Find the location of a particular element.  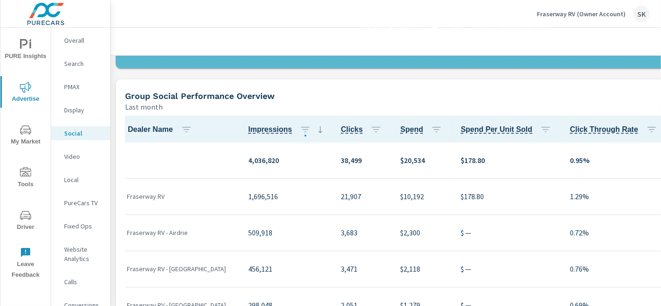

div: Search is located at coordinates (80, 64).